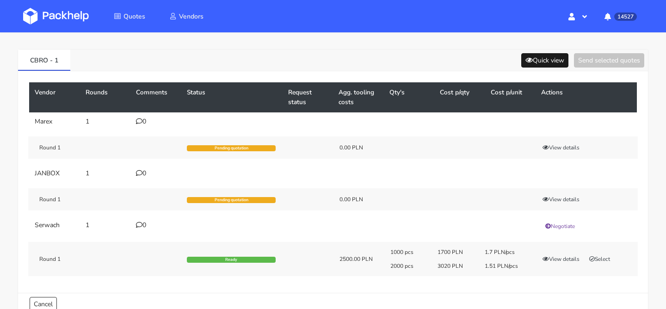 Image resolution: width=666 pixels, height=309 pixels. What do you see at coordinates (408, 266) in the screenshot?
I see `div: 2000 pcs` at bounding box center [408, 266].